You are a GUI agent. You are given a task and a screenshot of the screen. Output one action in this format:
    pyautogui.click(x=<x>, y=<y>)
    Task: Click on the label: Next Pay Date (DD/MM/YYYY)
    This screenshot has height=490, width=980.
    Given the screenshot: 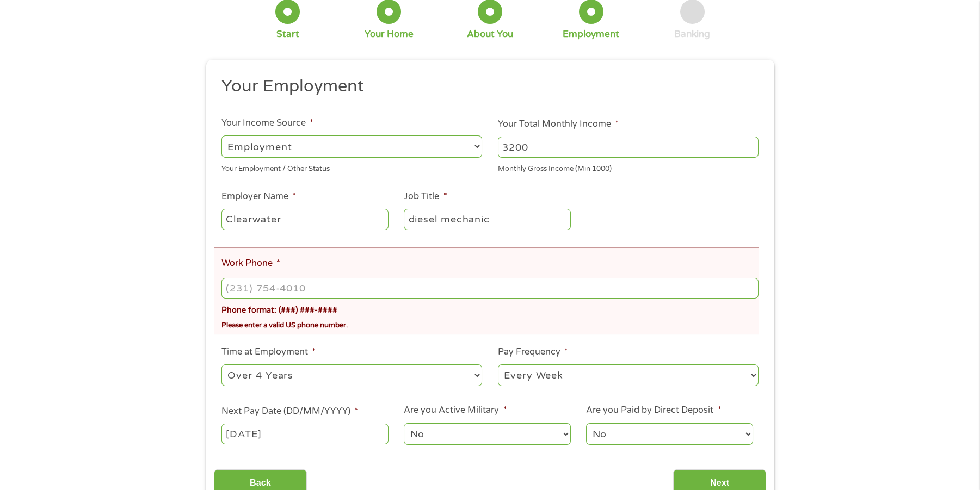 What is the action you would take?
    pyautogui.click(x=289, y=411)
    